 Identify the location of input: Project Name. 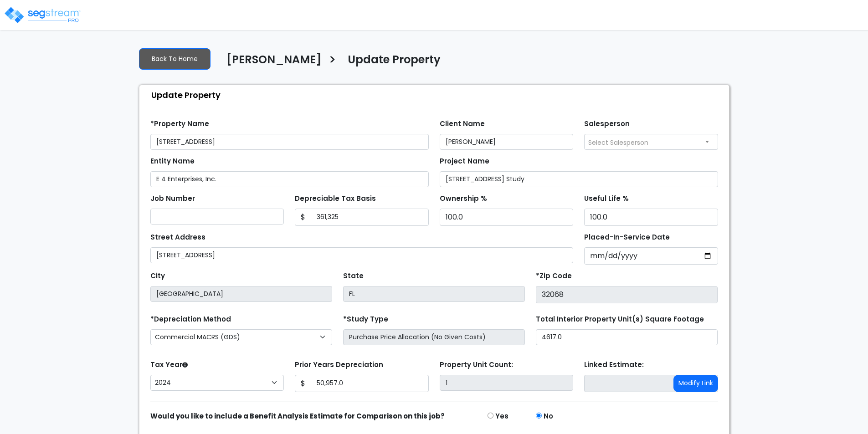
(579, 179).